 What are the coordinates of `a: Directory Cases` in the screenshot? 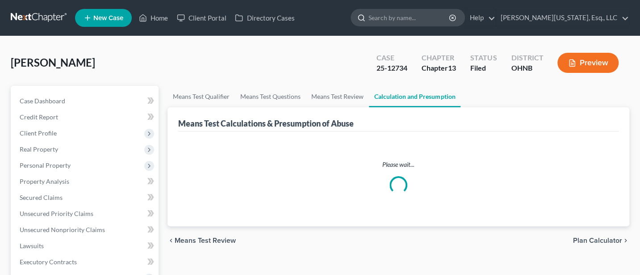 It's located at (265, 18).